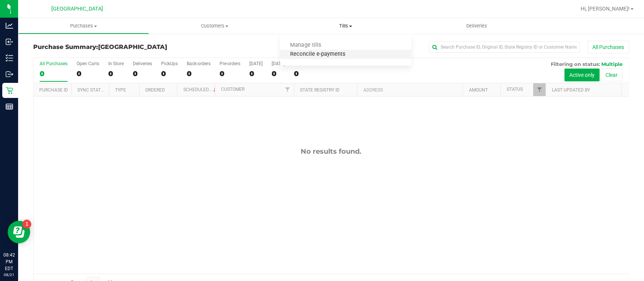 The width and height of the screenshot is (644, 281). What do you see at coordinates (582, 75) in the screenshot?
I see `button: Active only` at bounding box center [582, 75].